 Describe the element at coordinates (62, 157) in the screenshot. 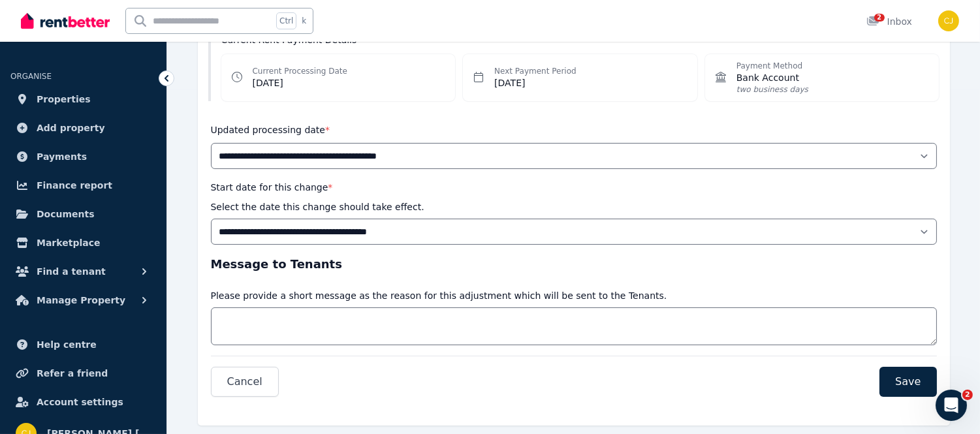

I see `span: Payments` at that location.